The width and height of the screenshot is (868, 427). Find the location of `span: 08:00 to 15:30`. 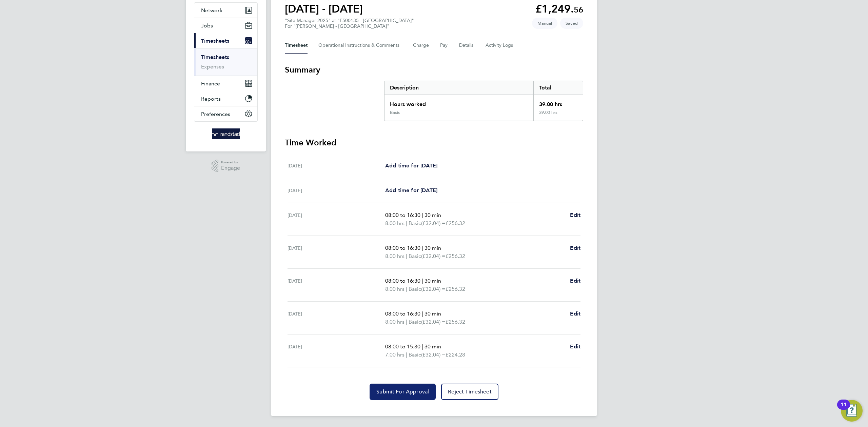

span: 08:00 to 15:30 is located at coordinates (403, 347).